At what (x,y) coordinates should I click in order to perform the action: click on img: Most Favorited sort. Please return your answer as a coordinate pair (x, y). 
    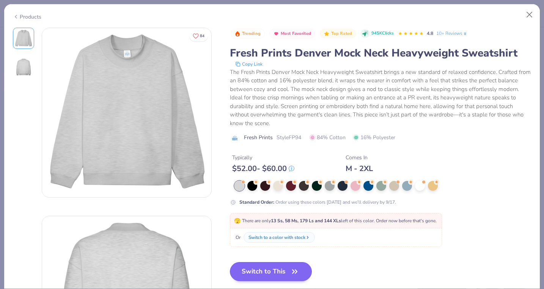
    Looking at the image, I should click on (276, 34).